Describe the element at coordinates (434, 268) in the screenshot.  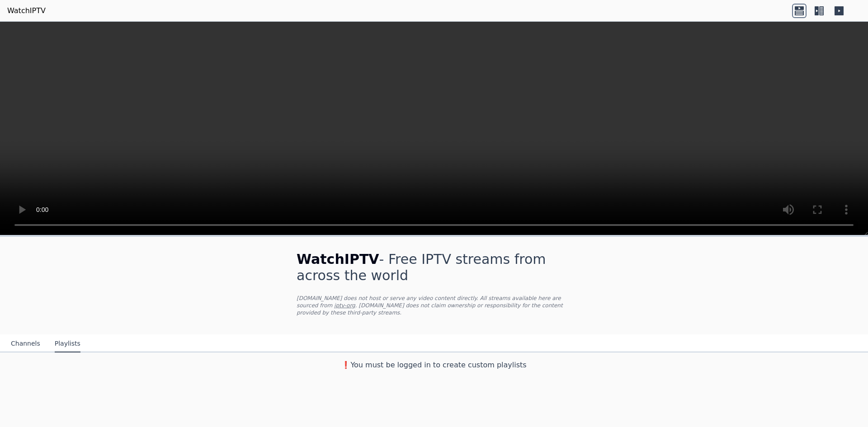
I see `h1: - Free IPTV streams from across the world` at that location.